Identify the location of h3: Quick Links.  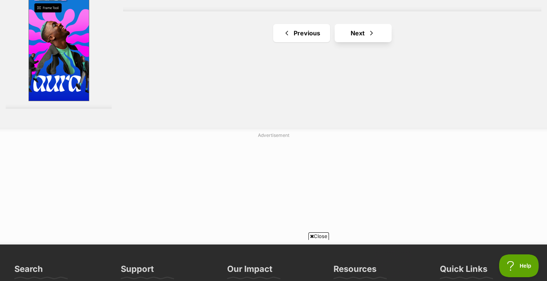
(463, 271).